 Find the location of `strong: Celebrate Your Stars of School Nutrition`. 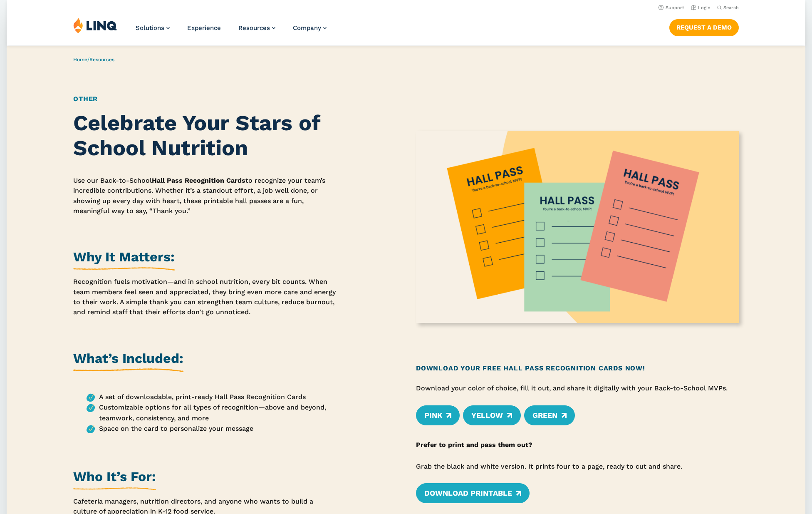

strong: Celebrate Your Stars of School Nutrition is located at coordinates (196, 135).